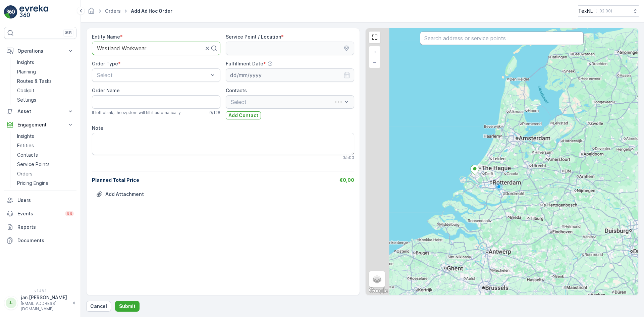 The height and width of the screenshot is (317, 644). Describe the element at coordinates (25, 146) in the screenshot. I see `p: Entities` at that location.